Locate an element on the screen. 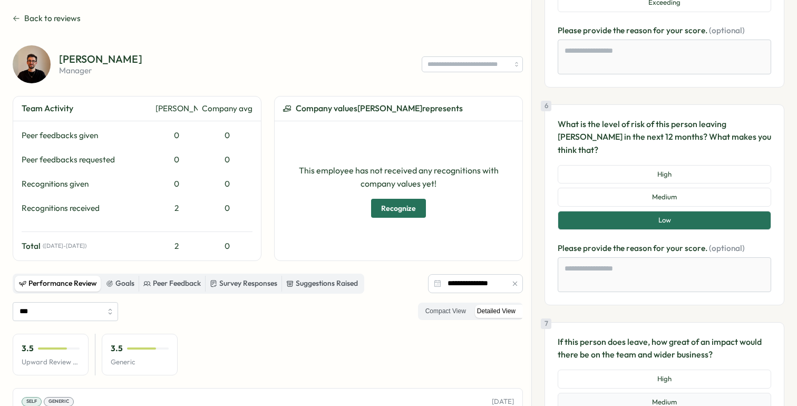  p: This employee has not received any recognitions with company values yet! is located at coordinates (399, 177).